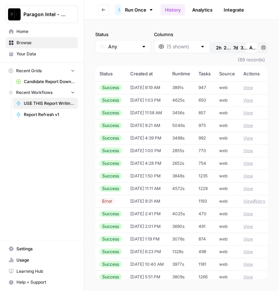 This screenshot has width=279, height=291. What do you see at coordinates (205, 252) in the screenshot?
I see `td: 498` at bounding box center [205, 252].